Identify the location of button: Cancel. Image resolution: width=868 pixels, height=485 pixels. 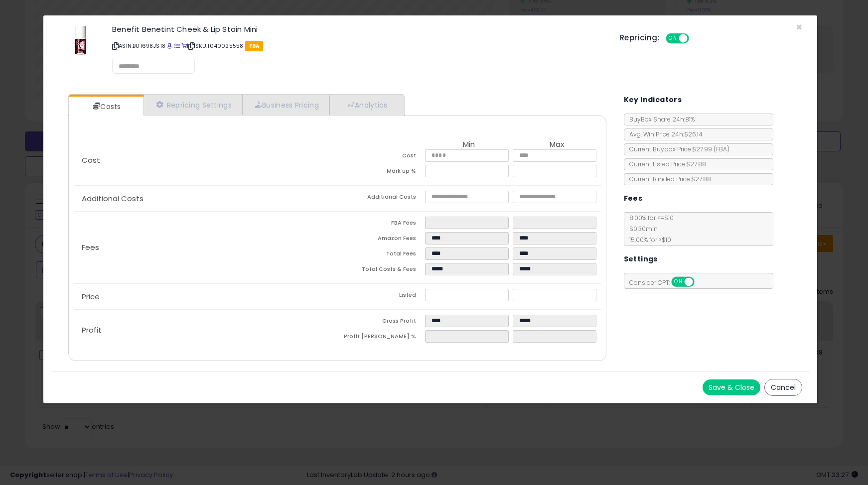
(783, 387).